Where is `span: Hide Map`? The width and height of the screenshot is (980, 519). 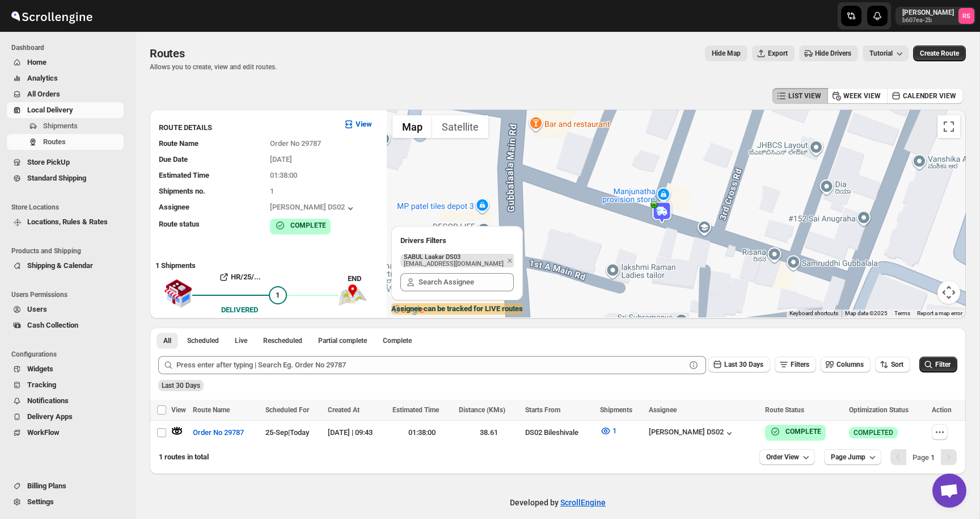 span: Hide Map is located at coordinates (726, 53).